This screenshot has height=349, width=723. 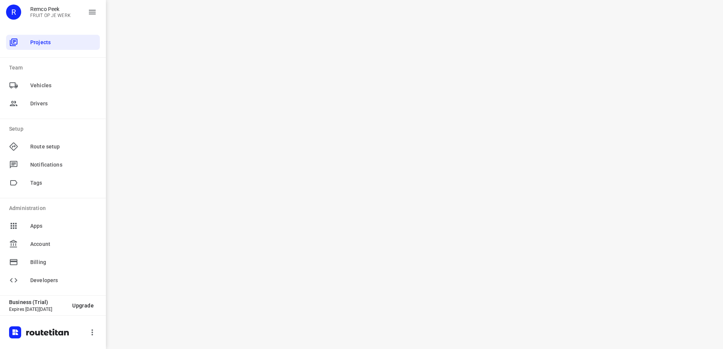 What do you see at coordinates (53, 85) in the screenshot?
I see `div: Vehicles` at bounding box center [53, 85].